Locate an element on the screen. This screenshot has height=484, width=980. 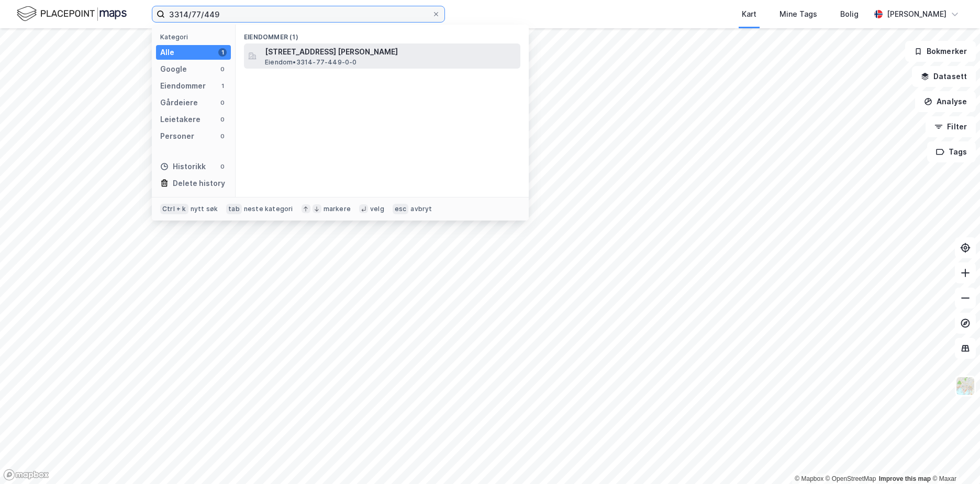
div: Ctrl + k is located at coordinates (174, 209).